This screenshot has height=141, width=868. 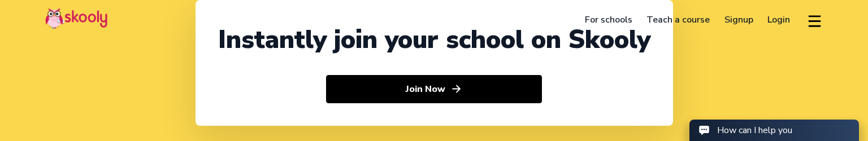 I want to click on button: Join Nowarrow forward outline, so click(x=434, y=89).